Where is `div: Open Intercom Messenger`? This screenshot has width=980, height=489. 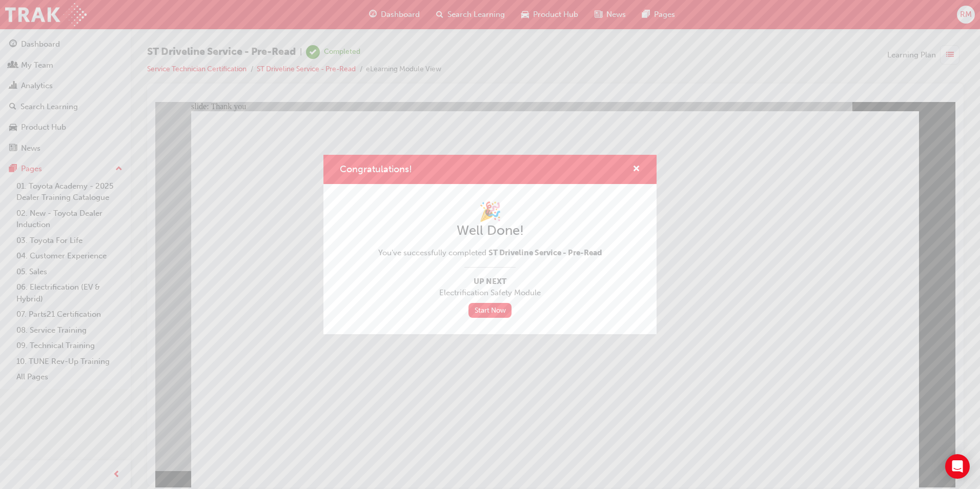
div: Open Intercom Messenger is located at coordinates (958, 466).